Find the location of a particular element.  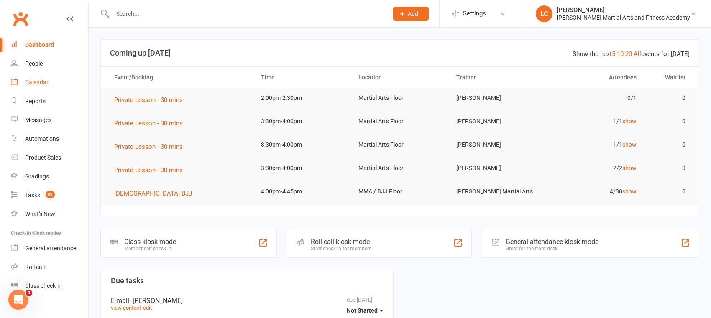

th: Event/Booking is located at coordinates (180, 77).